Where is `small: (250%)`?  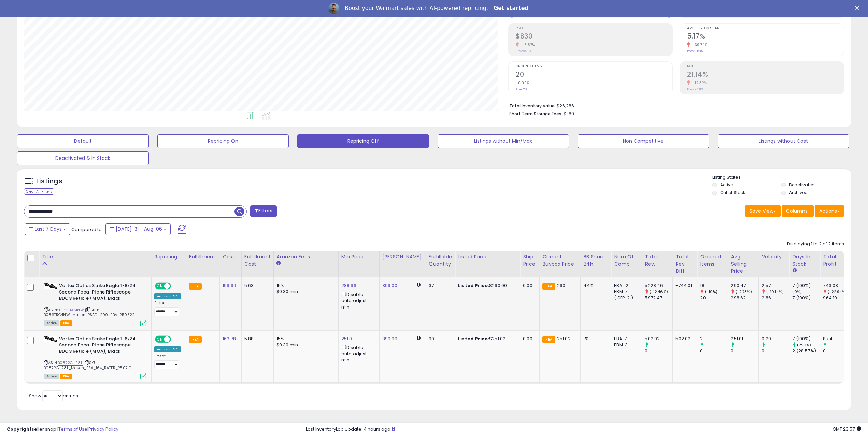 small: (250%) is located at coordinates (804, 345).